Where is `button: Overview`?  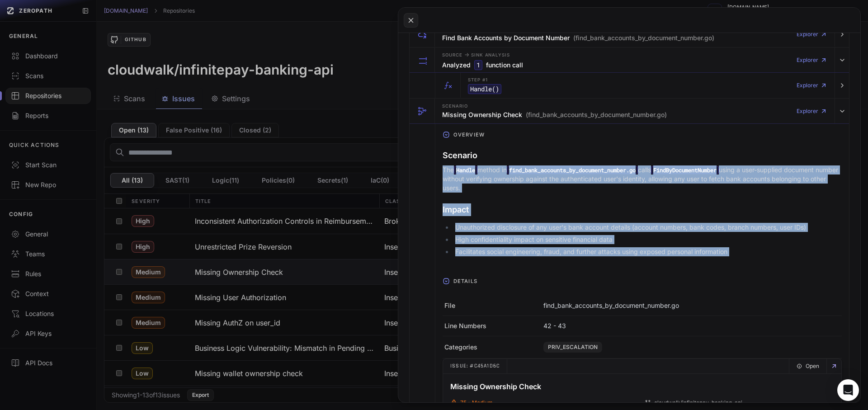
button: Overview is located at coordinates (642, 135).